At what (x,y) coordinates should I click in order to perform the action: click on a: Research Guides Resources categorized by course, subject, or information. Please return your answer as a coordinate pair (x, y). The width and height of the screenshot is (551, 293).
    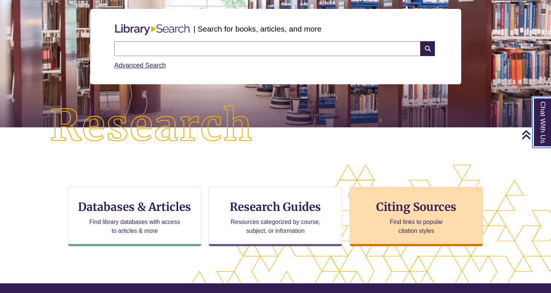
    Looking at the image, I should click on (275, 216).